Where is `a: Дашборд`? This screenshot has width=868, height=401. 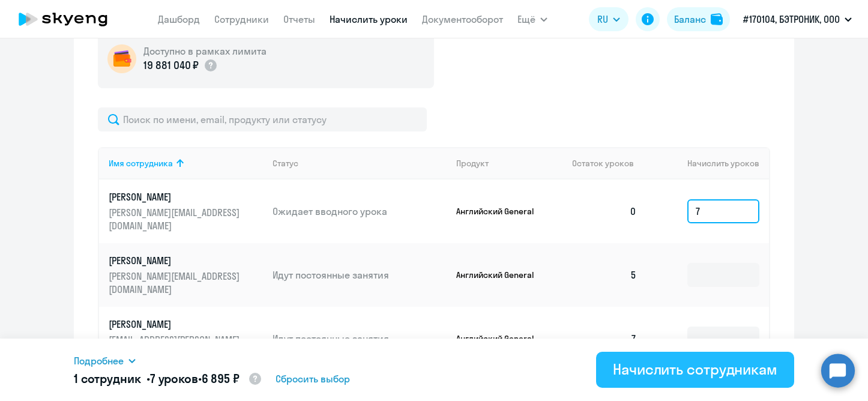
a: Дашборд is located at coordinates (179, 19).